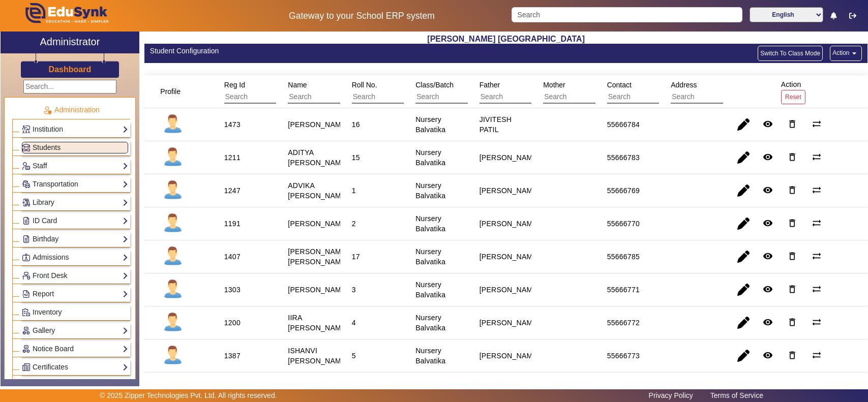 The height and width of the screenshot is (402, 868). What do you see at coordinates (683, 85) in the screenshot?
I see `span: Address` at bounding box center [683, 85].